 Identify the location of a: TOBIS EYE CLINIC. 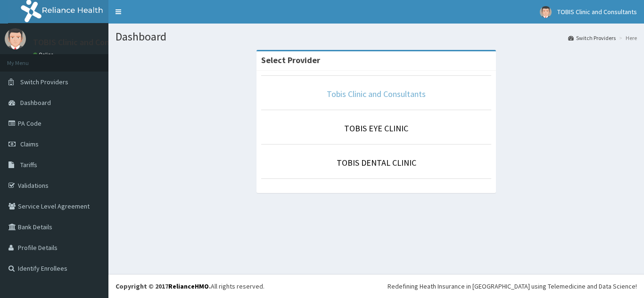
(376, 128).